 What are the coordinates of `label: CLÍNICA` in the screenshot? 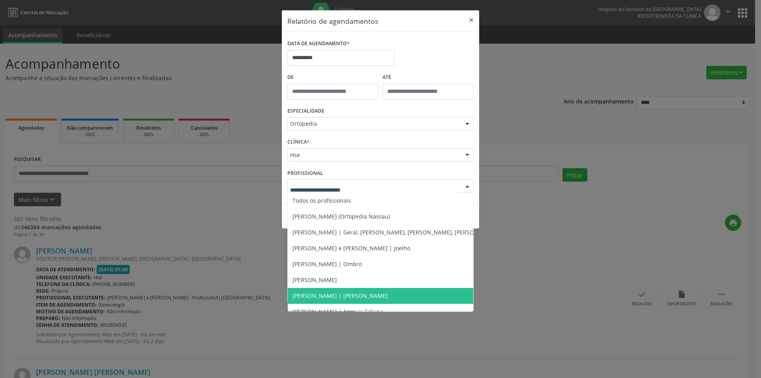 It's located at (299, 142).